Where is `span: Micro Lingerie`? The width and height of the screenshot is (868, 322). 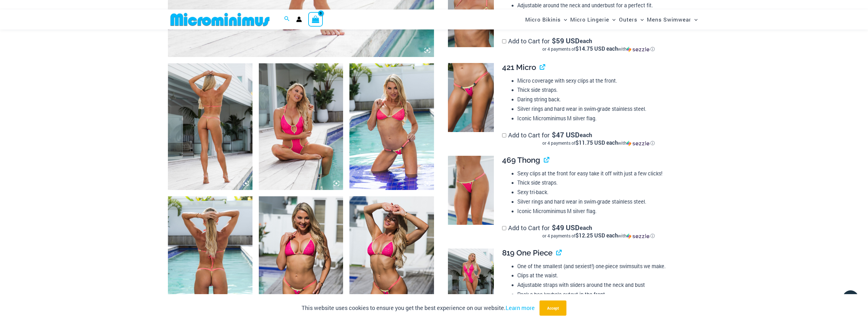 span: Micro Lingerie is located at coordinates (589, 19).